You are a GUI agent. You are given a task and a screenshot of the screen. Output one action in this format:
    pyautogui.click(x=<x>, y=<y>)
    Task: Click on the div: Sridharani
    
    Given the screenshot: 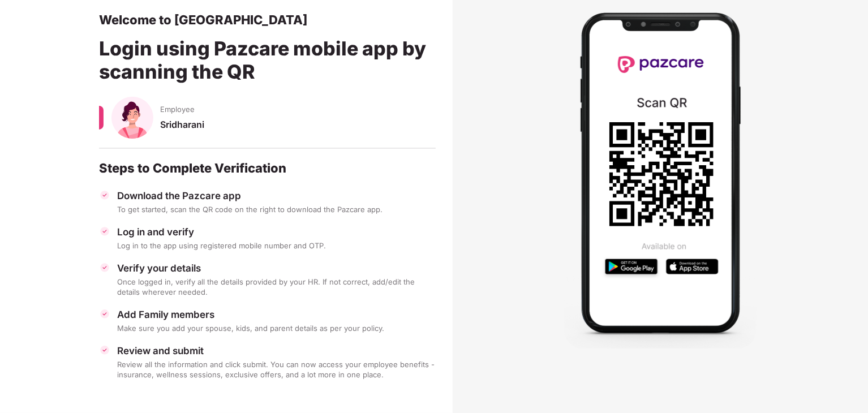 What is the action you would take?
    pyautogui.click(x=297, y=130)
    